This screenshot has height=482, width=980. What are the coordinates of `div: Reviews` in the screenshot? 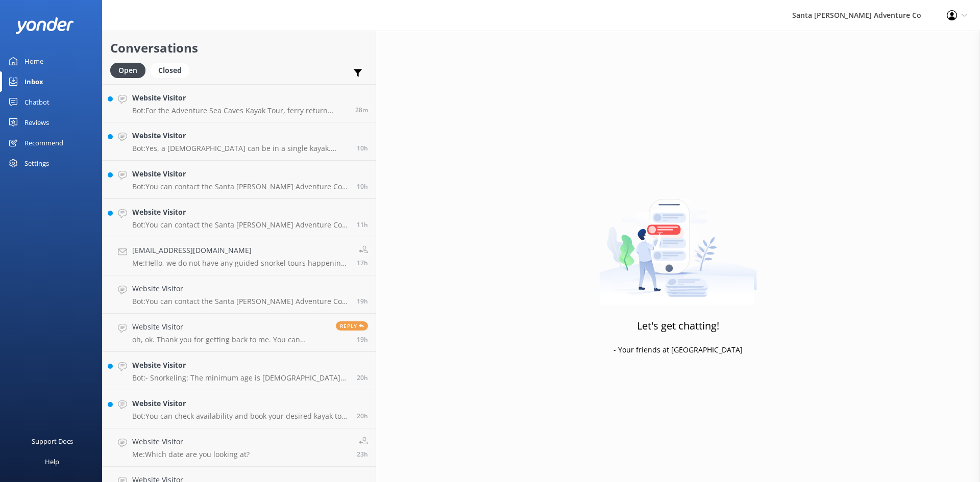 It's located at (37, 123).